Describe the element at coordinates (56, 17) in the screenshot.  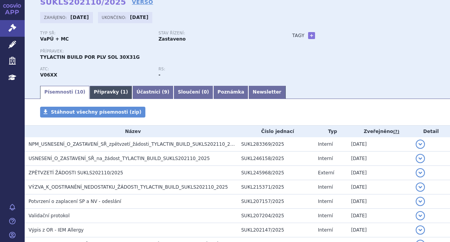
I see `span: Zahájeno:` at that location.